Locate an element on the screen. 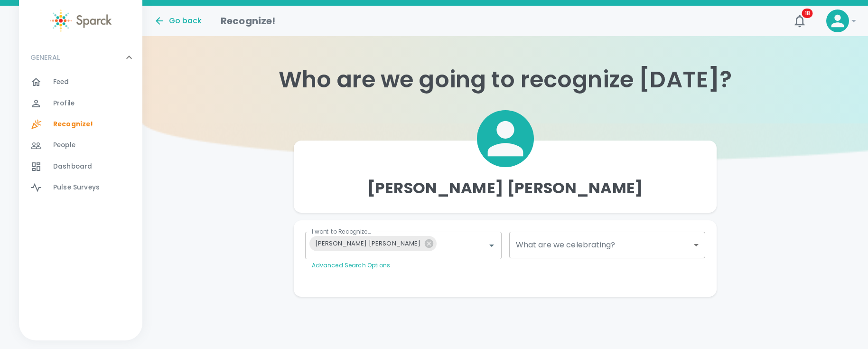  button: Go back is located at coordinates (178, 21).